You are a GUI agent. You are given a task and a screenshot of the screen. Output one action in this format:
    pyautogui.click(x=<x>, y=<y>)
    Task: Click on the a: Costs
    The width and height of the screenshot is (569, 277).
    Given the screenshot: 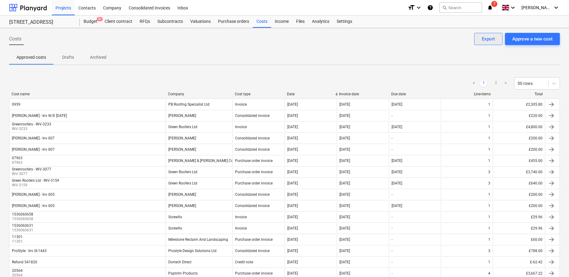 What is the action you would take?
    pyautogui.click(x=262, y=22)
    